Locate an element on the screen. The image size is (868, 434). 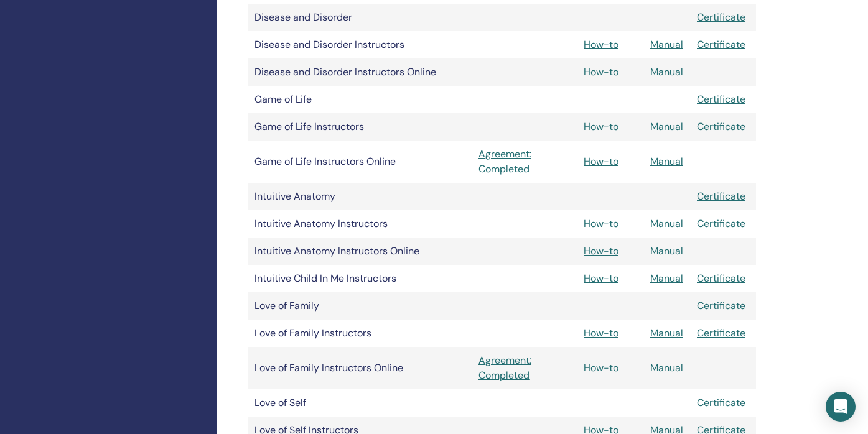
td: Intuitive Child In Me Instructors is located at coordinates (360, 279).